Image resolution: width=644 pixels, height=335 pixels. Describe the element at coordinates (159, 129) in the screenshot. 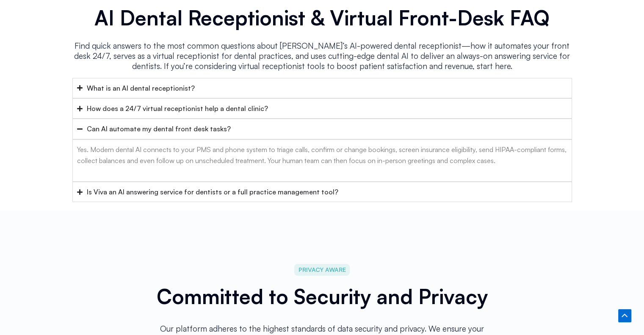

I see `div: Can AI automate my dental front desk tasks?` at that location.